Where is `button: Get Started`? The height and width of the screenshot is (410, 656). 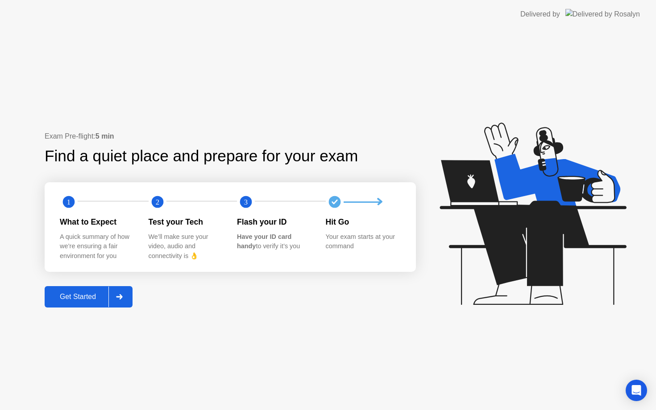
button: Get Started is located at coordinates (88, 297).